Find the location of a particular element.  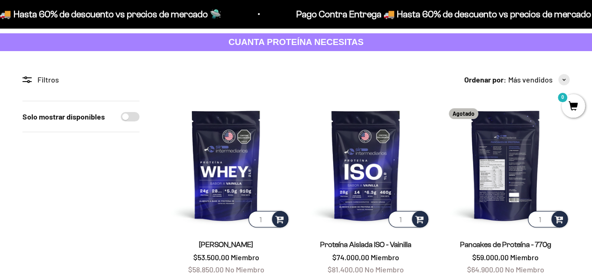

img: Pancakes de Proteína - 770g is located at coordinates (506, 165).